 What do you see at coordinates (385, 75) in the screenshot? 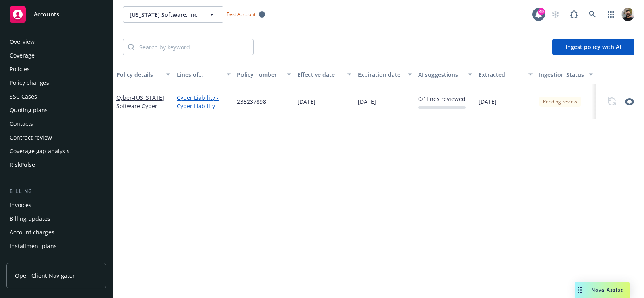
I see `button: Expiration date` at bounding box center [385, 75].